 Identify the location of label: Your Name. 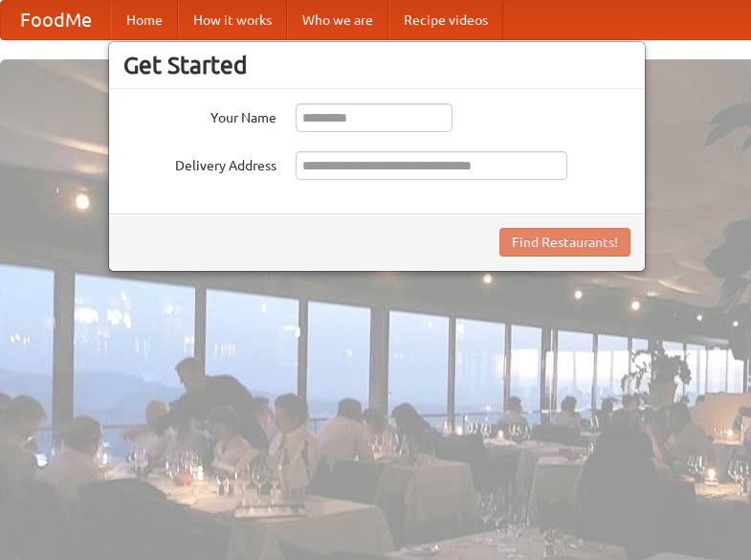
(200, 115).